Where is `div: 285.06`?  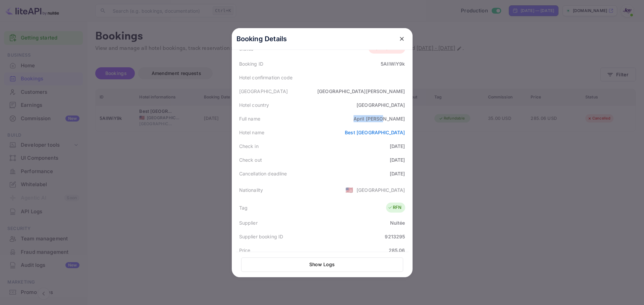
div: 285.06 is located at coordinates (397, 250).